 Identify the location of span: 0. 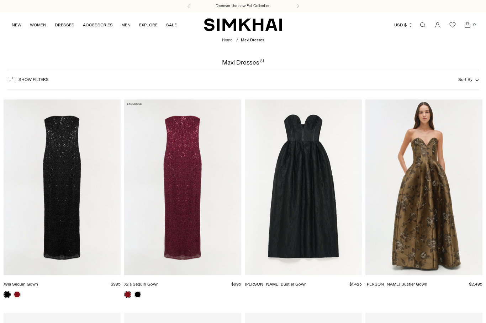
(475, 25).